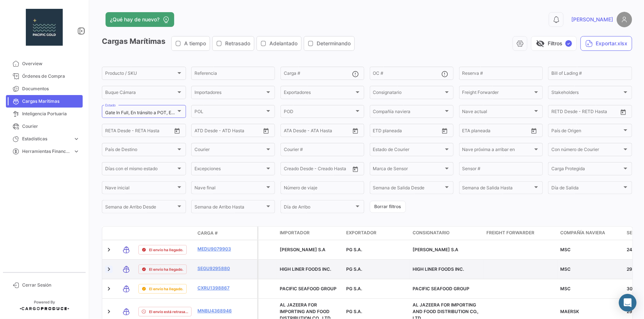  I want to click on span: POD, so click(319, 113).